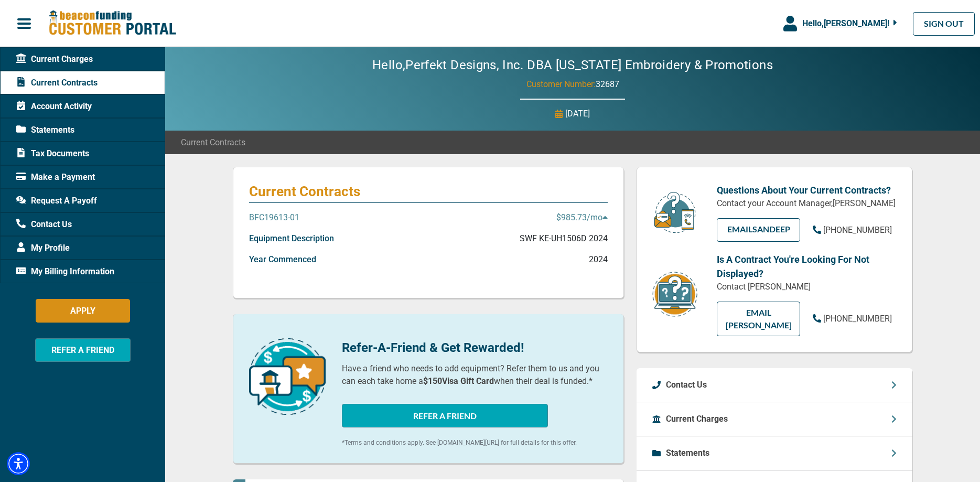 This screenshot has height=482, width=980. Describe the element at coordinates (429, 192) in the screenshot. I see `p: Current Contracts` at that location.